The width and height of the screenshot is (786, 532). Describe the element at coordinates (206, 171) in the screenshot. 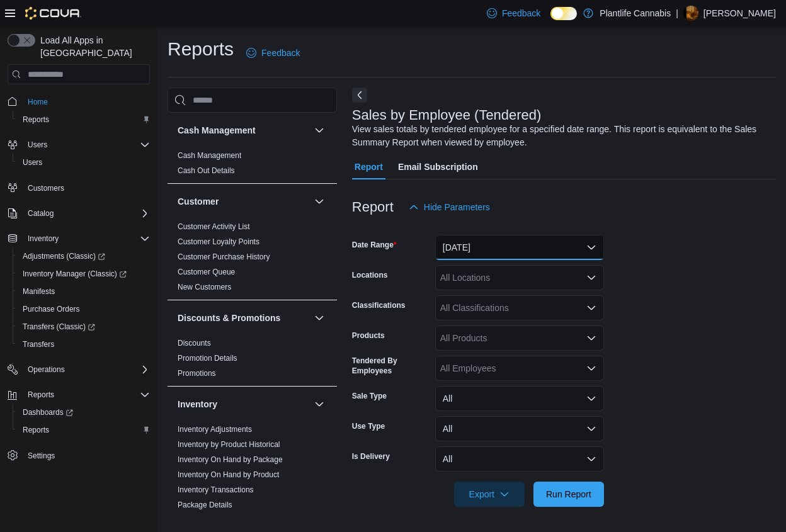

I see `a: Cash Out Details` at that location.